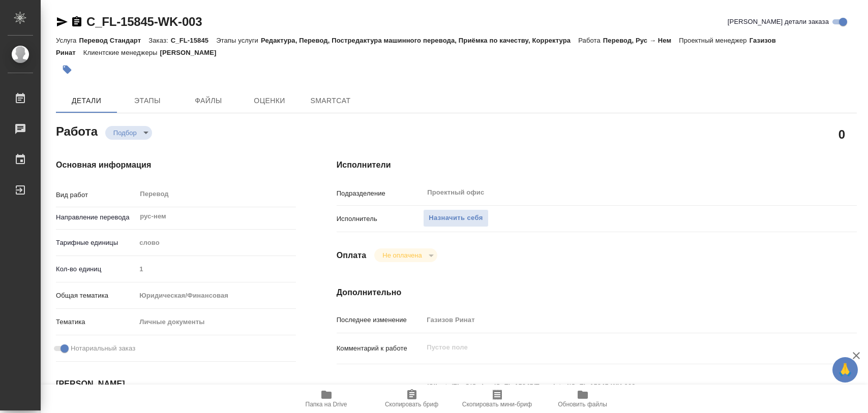  Describe the element at coordinates (159, 40) in the screenshot. I see `p: Заказ:` at that location.